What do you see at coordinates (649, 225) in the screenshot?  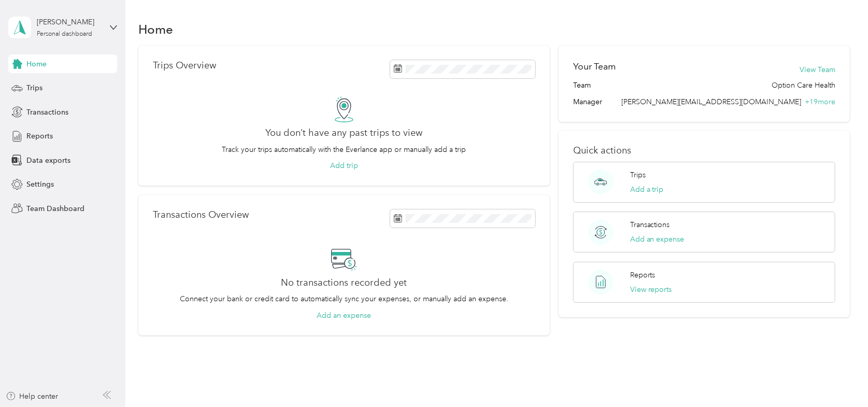 I see `p: Transactions` at bounding box center [649, 225].